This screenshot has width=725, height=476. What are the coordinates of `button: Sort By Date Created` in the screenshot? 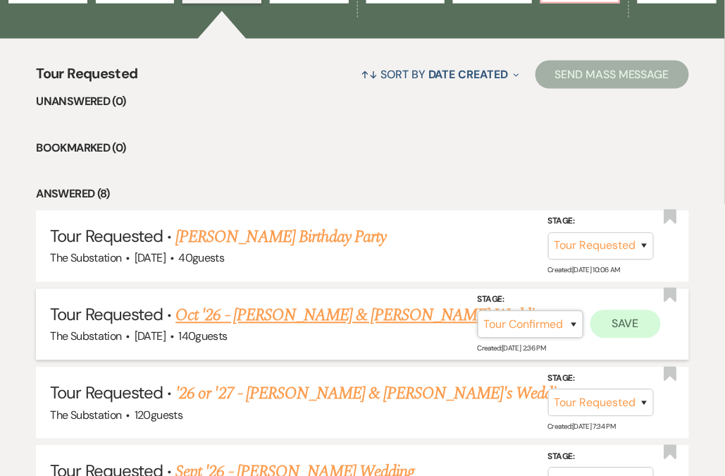 It's located at (441, 74).